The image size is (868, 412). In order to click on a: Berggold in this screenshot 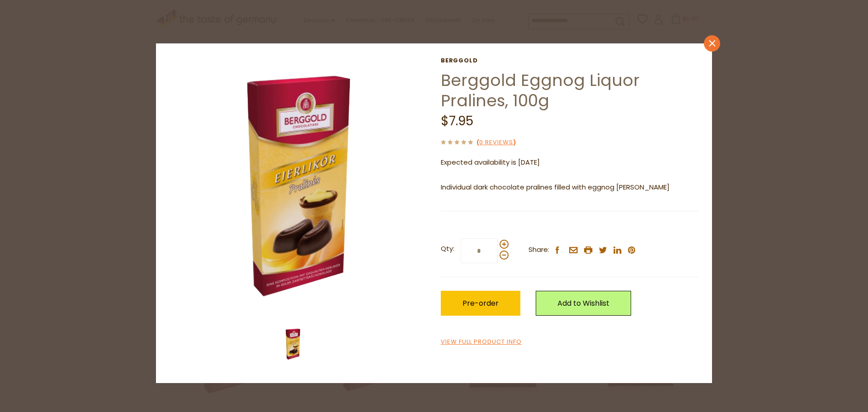, I will do `click(569, 61)`.